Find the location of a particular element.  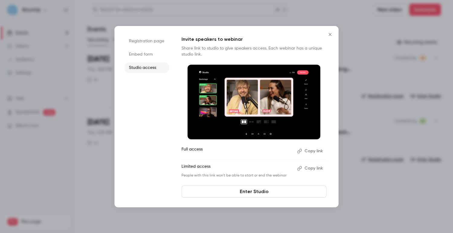

p: People with this link won't be able to start or end the webinar is located at coordinates (237, 176).